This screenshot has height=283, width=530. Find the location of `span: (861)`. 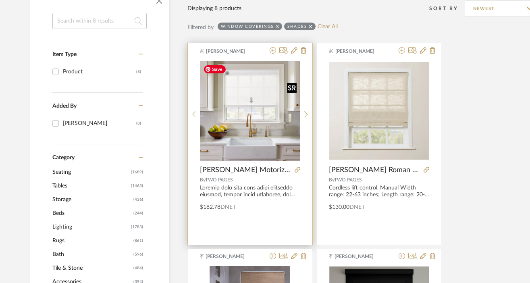

span: (861) is located at coordinates (138, 241).